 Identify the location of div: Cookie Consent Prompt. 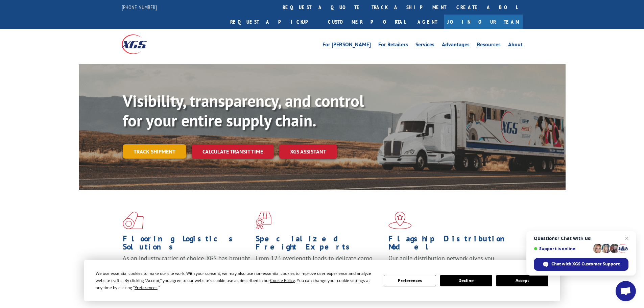
(322, 281).